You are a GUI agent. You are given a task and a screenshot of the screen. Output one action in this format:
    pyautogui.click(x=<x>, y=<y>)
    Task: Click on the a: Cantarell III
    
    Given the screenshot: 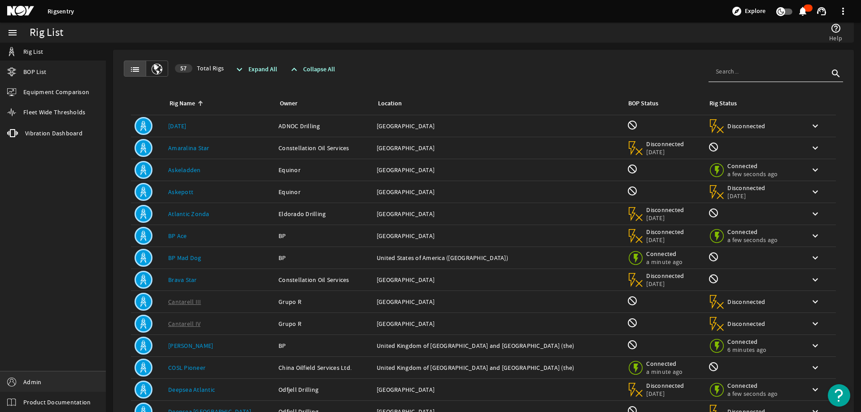 What is the action you would take?
    pyautogui.click(x=184, y=302)
    